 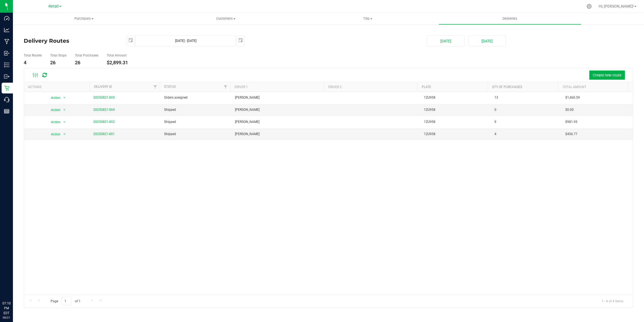 I want to click on input: 1, so click(x=66, y=300).